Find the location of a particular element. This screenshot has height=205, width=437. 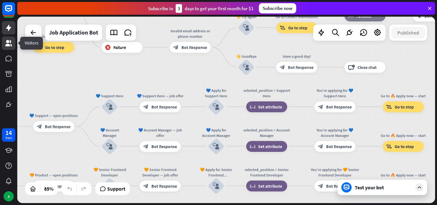

div: 💙 Apply for Account Manager is located at coordinates (216, 133).